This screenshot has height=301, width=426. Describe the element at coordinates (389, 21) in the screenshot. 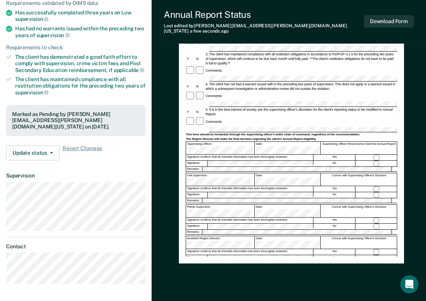

I see `button: Download Form` at that location.